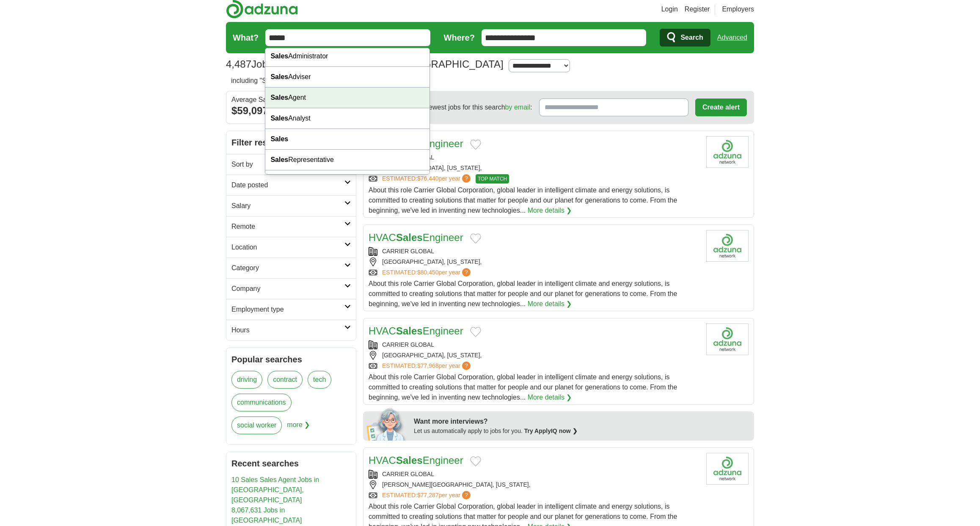 The width and height of the screenshot is (980, 526). Describe the element at coordinates (518, 107) in the screenshot. I see `a: by email` at that location.